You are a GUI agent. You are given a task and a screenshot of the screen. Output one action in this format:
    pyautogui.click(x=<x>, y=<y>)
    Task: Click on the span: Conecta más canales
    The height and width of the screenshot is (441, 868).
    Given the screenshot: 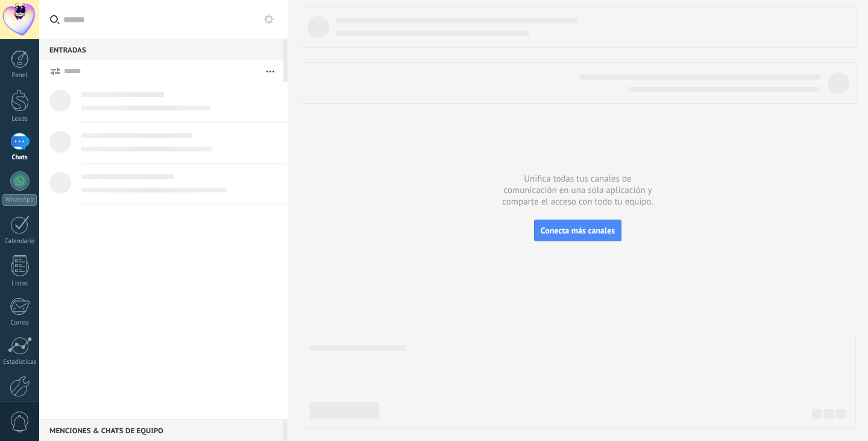 What is the action you would take?
    pyautogui.click(x=578, y=230)
    